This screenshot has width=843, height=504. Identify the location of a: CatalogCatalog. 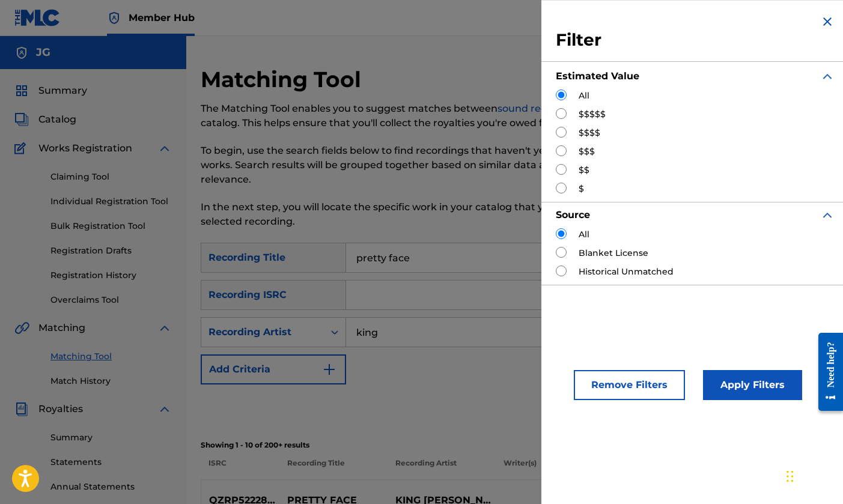
(45, 119).